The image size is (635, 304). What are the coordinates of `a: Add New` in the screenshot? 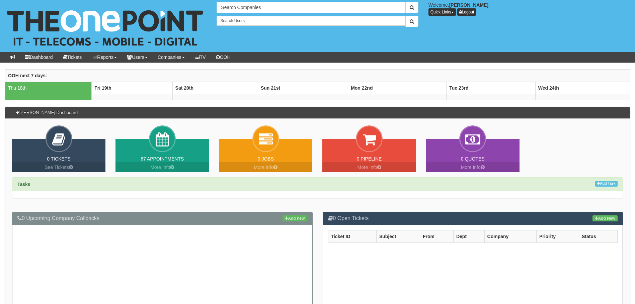 It's located at (605, 219).